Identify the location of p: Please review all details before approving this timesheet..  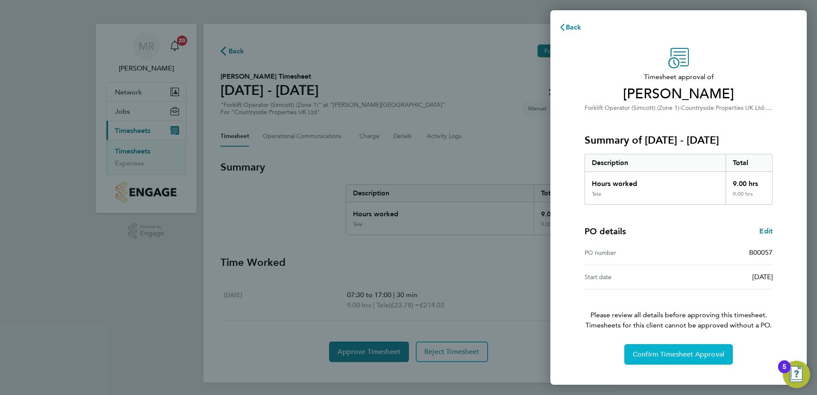
(679, 310).